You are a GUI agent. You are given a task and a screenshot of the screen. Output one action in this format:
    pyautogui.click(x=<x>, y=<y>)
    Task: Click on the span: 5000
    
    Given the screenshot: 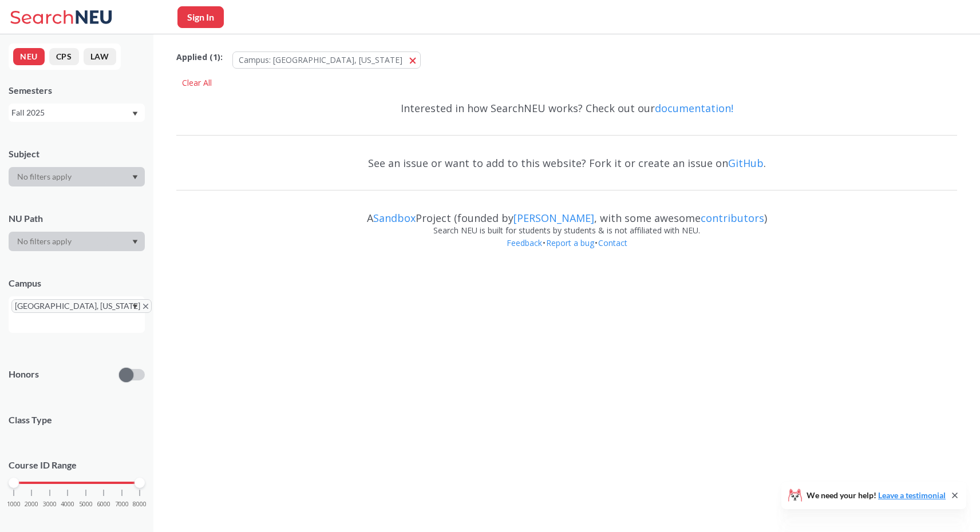 What is the action you would take?
    pyautogui.click(x=85, y=504)
    